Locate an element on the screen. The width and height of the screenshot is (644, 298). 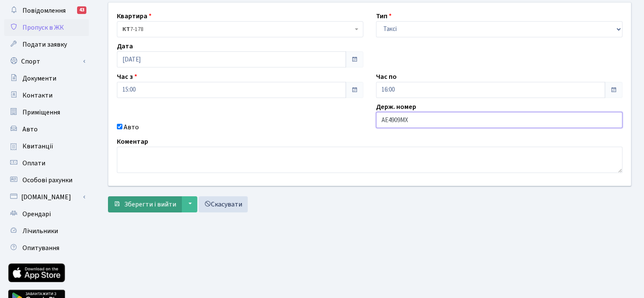
label: Держ. номер is located at coordinates (396, 107).